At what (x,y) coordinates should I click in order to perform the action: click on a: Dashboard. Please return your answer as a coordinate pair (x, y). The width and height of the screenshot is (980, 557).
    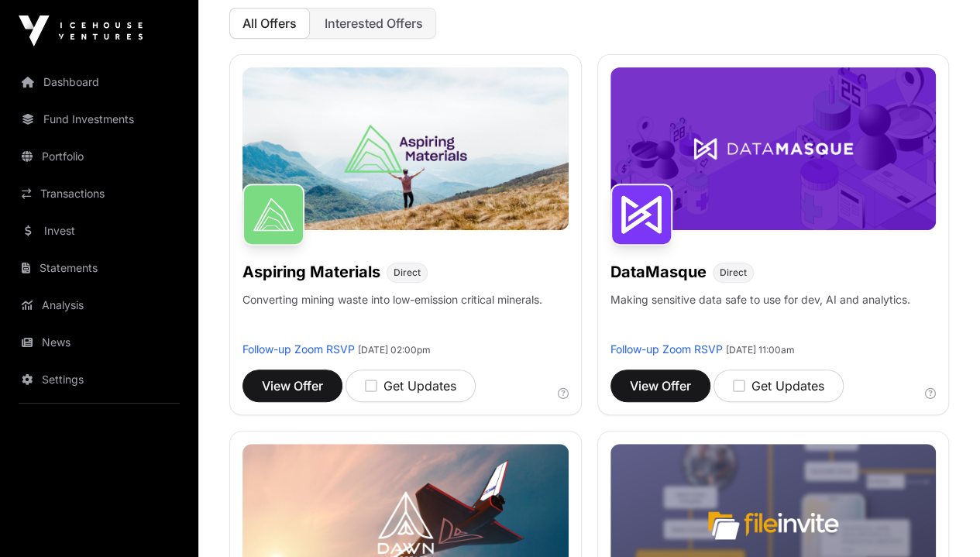
    Looking at the image, I should click on (99, 82).